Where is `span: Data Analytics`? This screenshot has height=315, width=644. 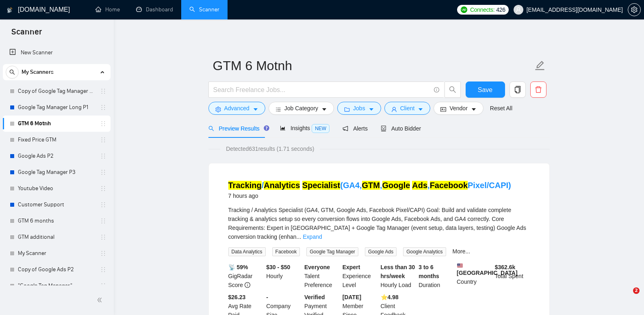 span: Data Analytics is located at coordinates (247, 252).